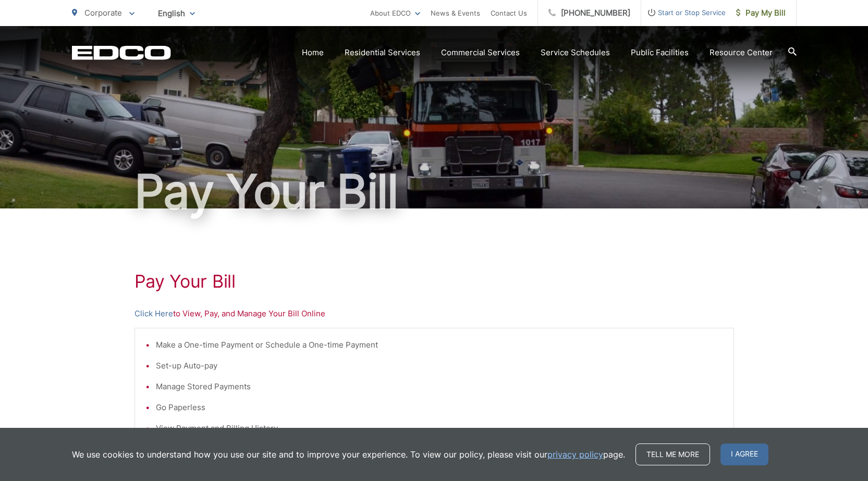 The image size is (868, 481). Describe the element at coordinates (176, 13) in the screenshot. I see `span: English` at that location.